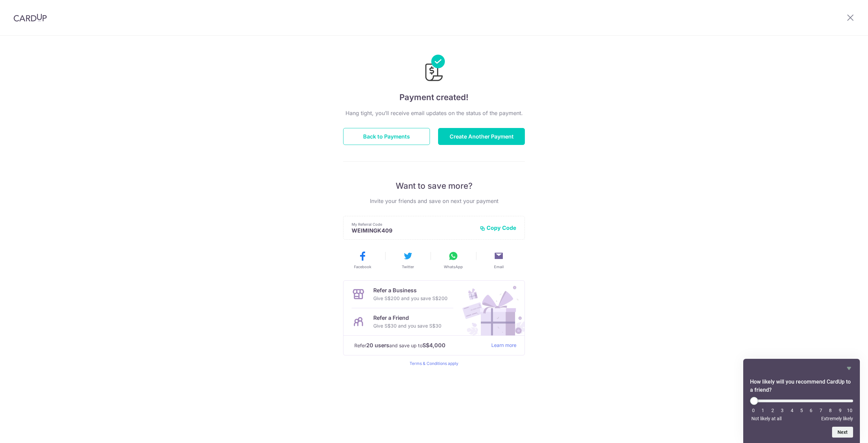 This screenshot has height=443, width=868. What do you see at coordinates (30, 18) in the screenshot?
I see `img: CardUp` at bounding box center [30, 18].